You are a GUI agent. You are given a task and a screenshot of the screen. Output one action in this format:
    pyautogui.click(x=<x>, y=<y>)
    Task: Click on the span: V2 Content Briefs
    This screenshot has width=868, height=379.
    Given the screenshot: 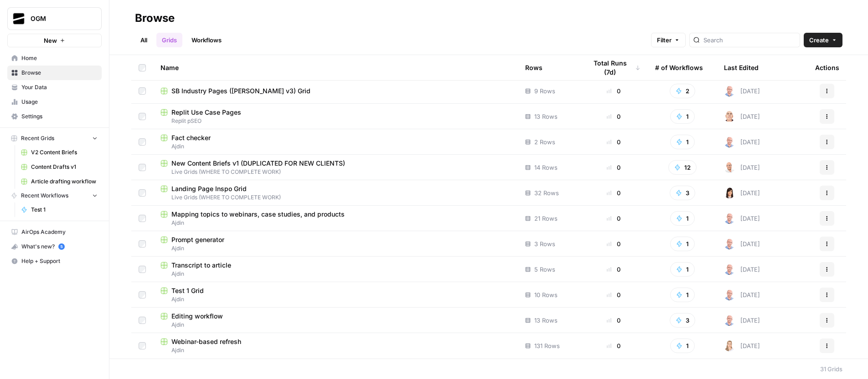 What is the action you would take?
    pyautogui.click(x=64, y=152)
    